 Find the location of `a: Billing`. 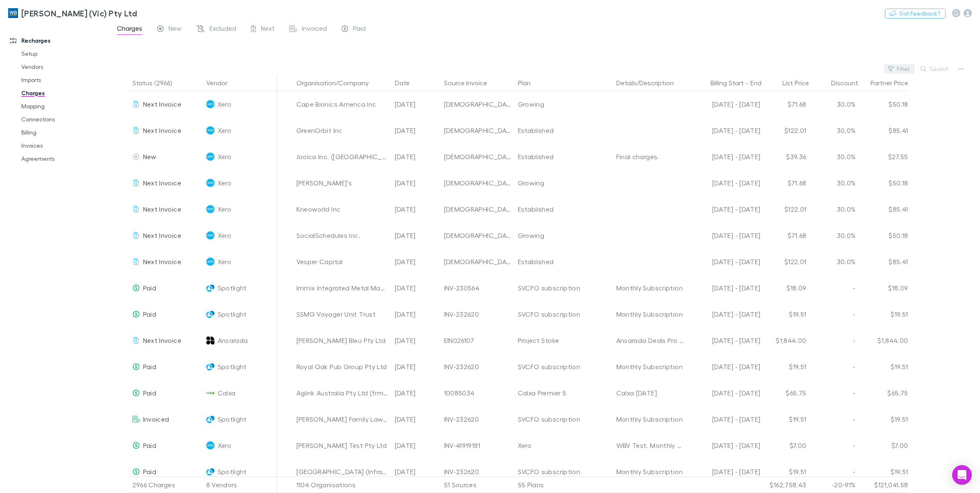

a: Billing is located at coordinates (64, 132).